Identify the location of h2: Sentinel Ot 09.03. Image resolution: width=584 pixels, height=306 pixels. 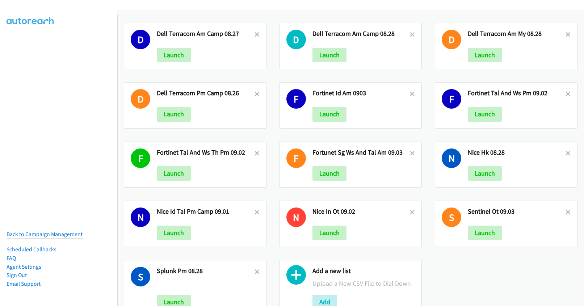
(517, 212).